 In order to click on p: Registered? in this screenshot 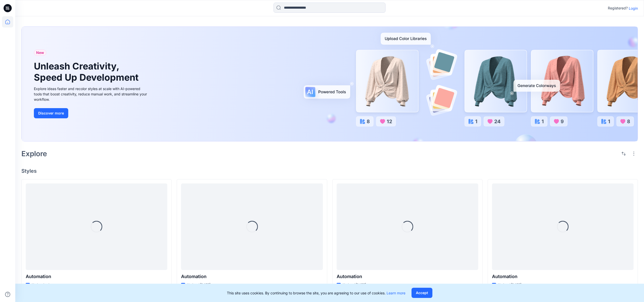, I will do `click(618, 8)`.